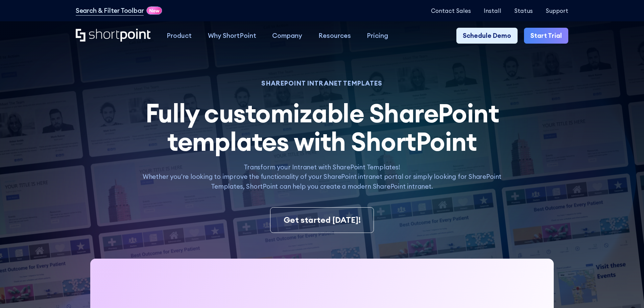  Describe the element at coordinates (179, 36) in the screenshot. I see `a: Product` at that location.